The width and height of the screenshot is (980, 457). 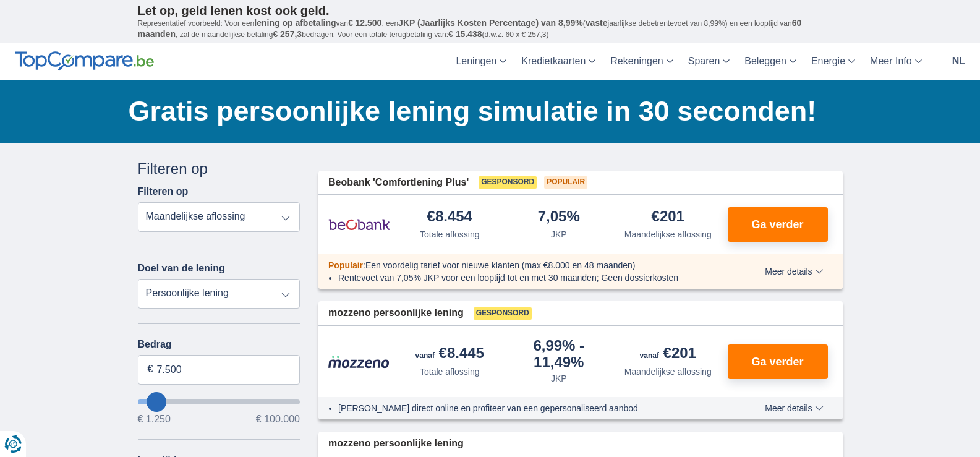 I want to click on div: 7,05%, so click(x=559, y=217).